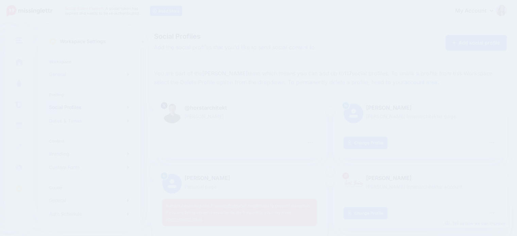 This screenshot has width=517, height=236. Describe the element at coordinates (238, 213) in the screenshot. I see `span: Authentication expired. Please your credentials to prevent disruption. If you are being asked to ...` at that location.